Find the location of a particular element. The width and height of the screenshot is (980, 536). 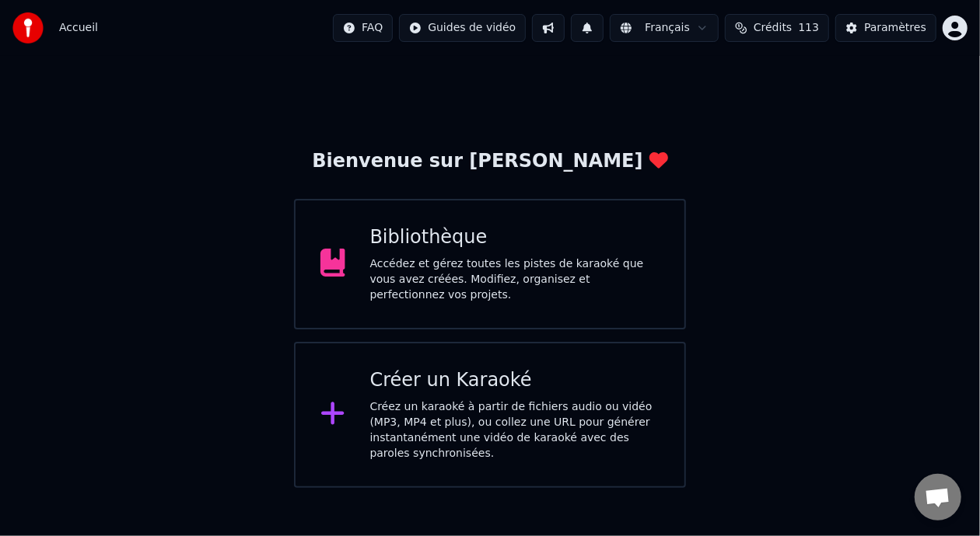

div: Ouvrir le chat is located at coordinates (937, 497).